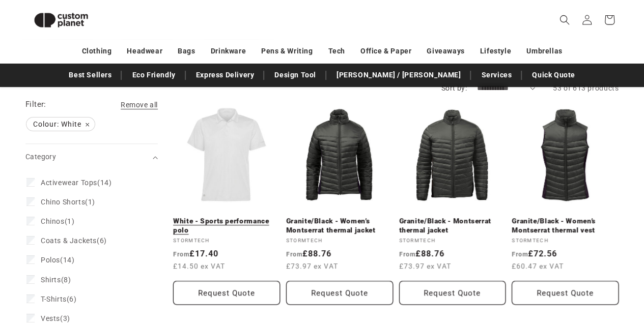 This screenshot has height=325, width=644. I want to click on span: 53 of 613 products, so click(585, 88).